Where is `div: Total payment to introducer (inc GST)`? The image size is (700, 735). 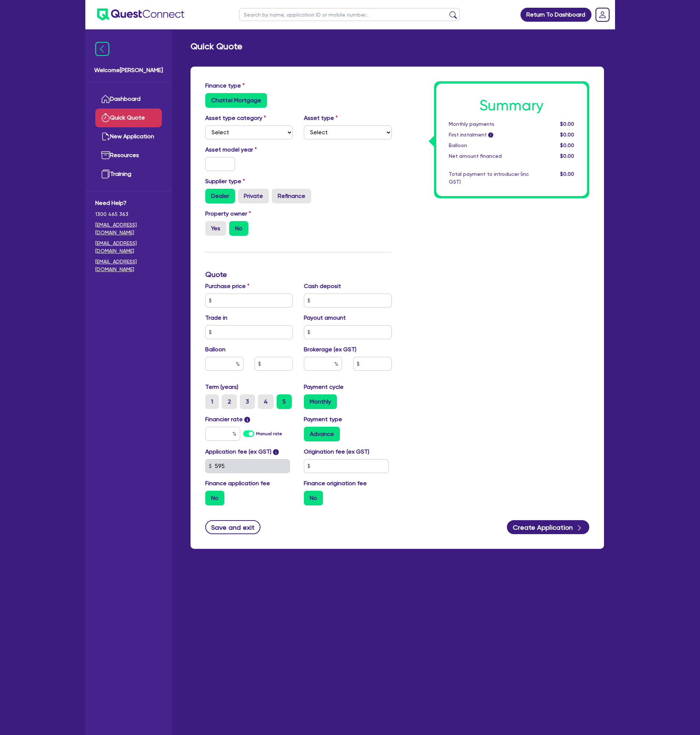 div: Total payment to introducer (inc GST) is located at coordinates (489, 178).